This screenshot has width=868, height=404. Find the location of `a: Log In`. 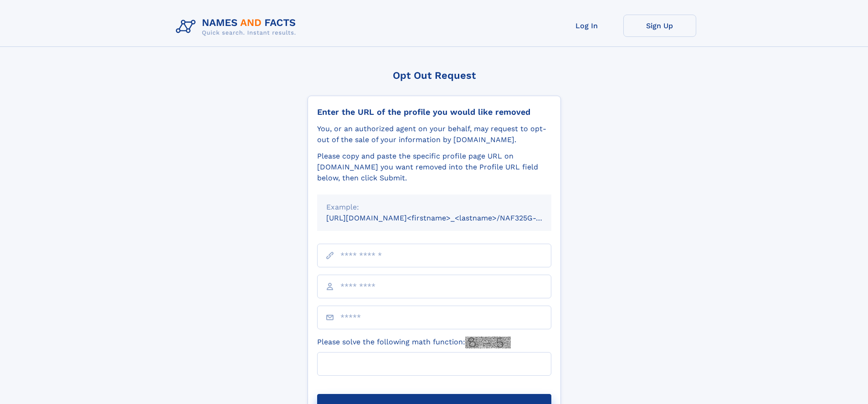

a: Log In is located at coordinates (587, 25).